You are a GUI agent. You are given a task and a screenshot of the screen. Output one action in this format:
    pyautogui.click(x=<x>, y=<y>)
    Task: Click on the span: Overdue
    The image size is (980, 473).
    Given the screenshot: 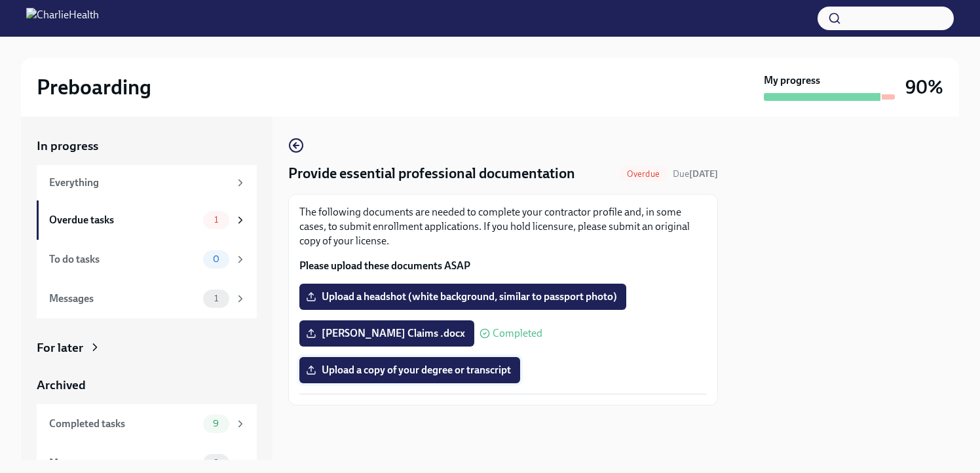 What is the action you would take?
    pyautogui.click(x=643, y=174)
    